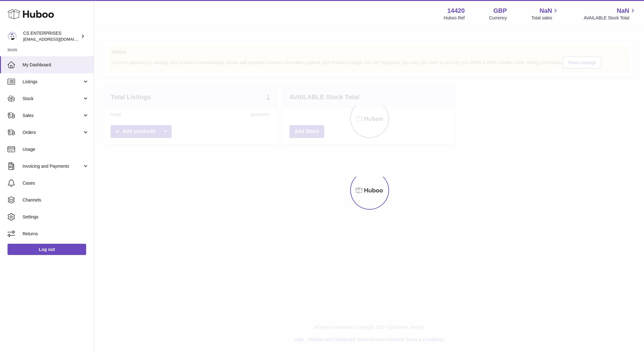 This screenshot has height=352, width=644. I want to click on span: Listings, so click(52, 82).